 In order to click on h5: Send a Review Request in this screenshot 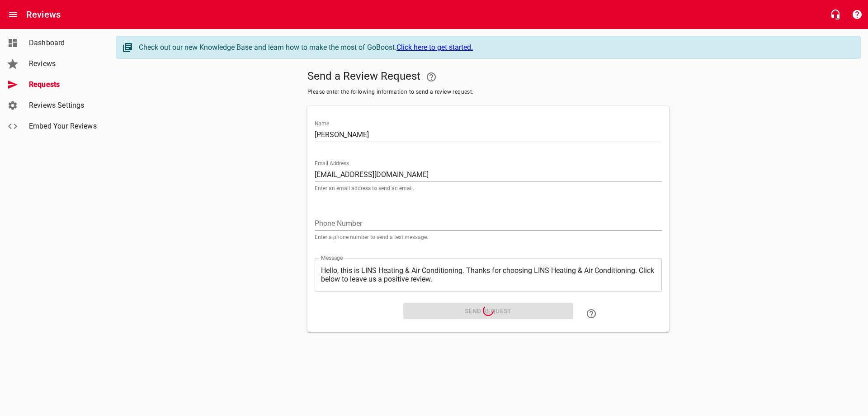, I will do `click(488, 77)`.